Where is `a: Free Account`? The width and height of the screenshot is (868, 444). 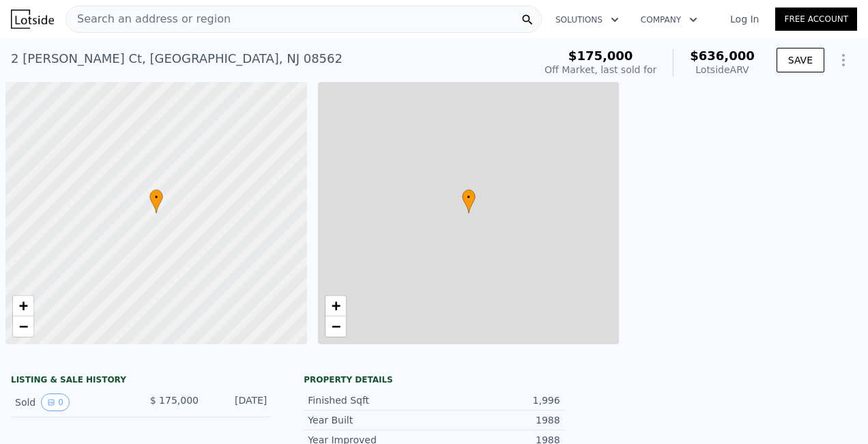
a: Free Account is located at coordinates (816, 19).